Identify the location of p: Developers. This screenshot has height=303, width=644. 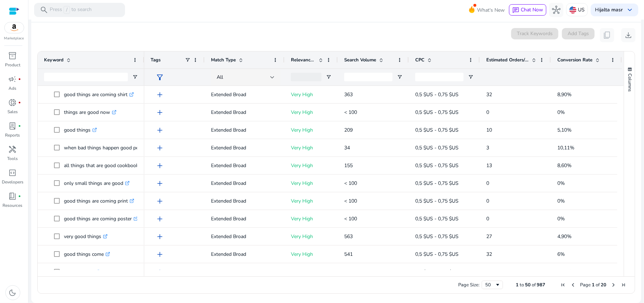
(12, 182).